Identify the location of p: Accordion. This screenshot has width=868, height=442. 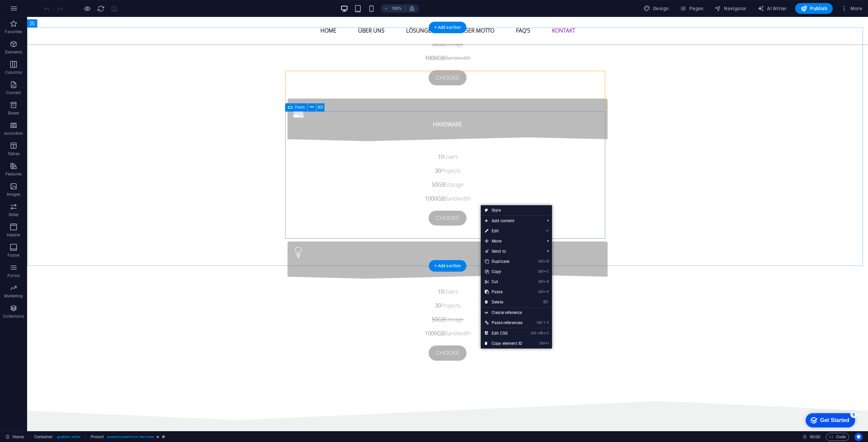
(14, 134).